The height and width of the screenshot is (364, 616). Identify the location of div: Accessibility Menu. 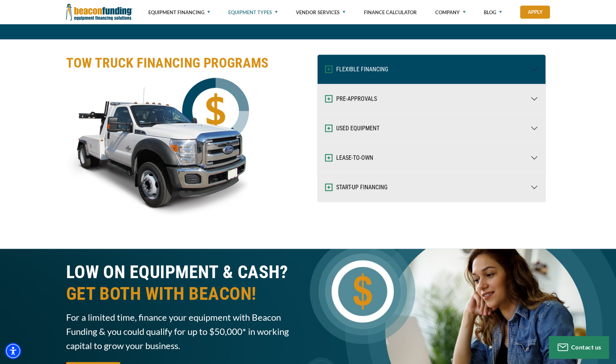
(13, 351).